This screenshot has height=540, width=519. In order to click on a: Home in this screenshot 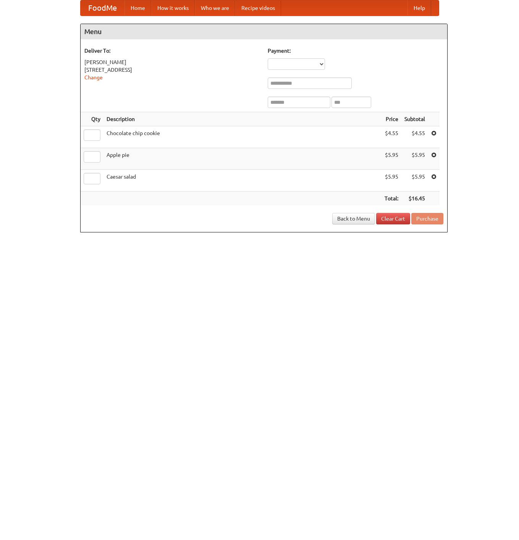, I will do `click(138, 8)`.